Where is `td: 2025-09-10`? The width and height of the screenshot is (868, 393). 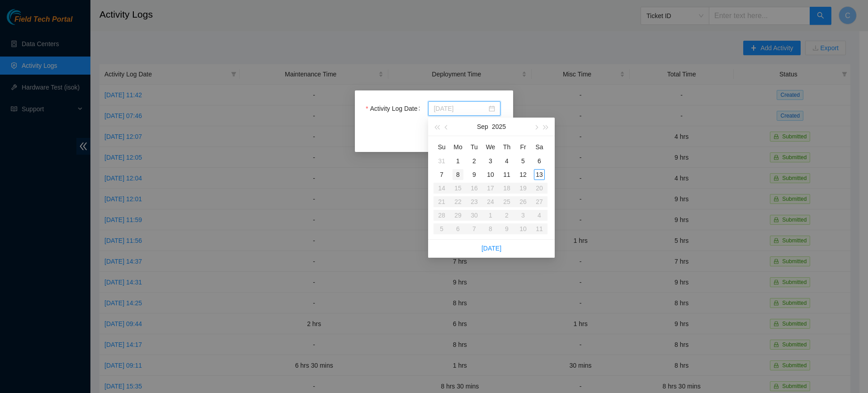
td: 2025-09-10 is located at coordinates (491, 174).